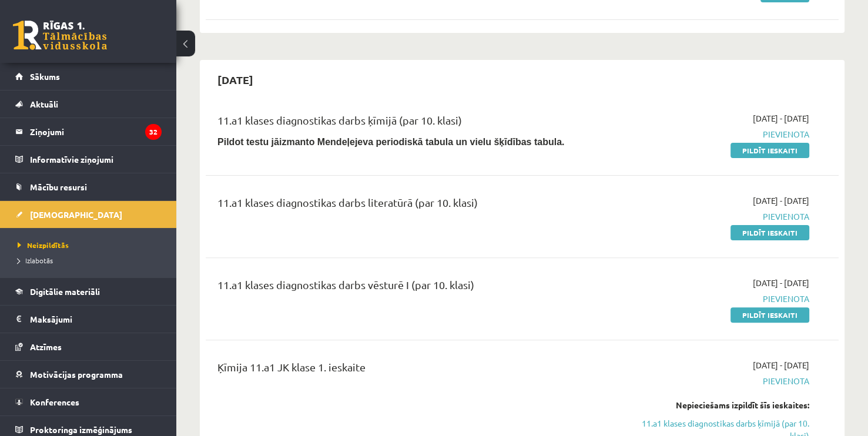 This screenshot has height=436, width=868. Describe the element at coordinates (91, 260) in the screenshot. I see `a: Izlabotās` at that location.